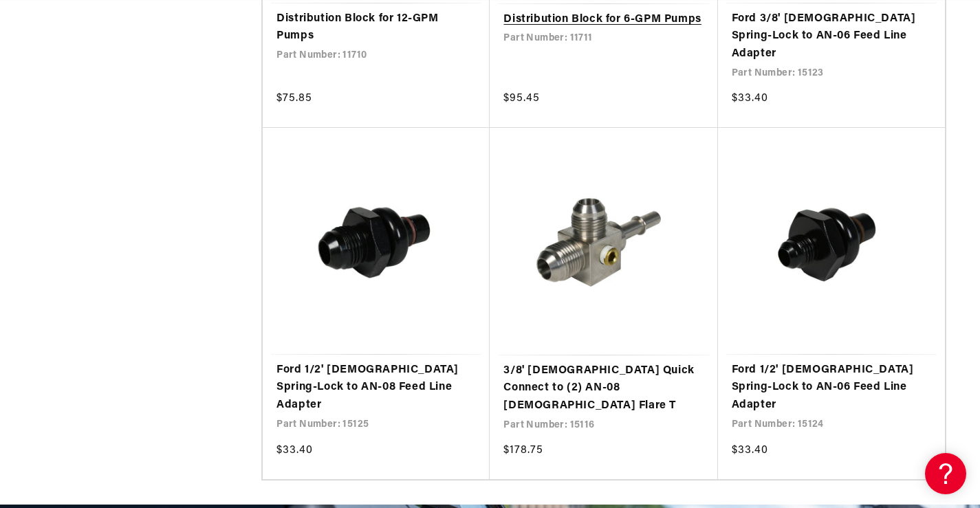 The width and height of the screenshot is (980, 508). Describe the element at coordinates (603, 20) in the screenshot. I see `a: Distribution Block for 6-GPM Pumps` at that location.